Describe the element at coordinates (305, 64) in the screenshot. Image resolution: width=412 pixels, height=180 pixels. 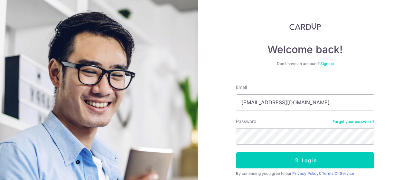
I see `div: Don’t have an account?` at that location.